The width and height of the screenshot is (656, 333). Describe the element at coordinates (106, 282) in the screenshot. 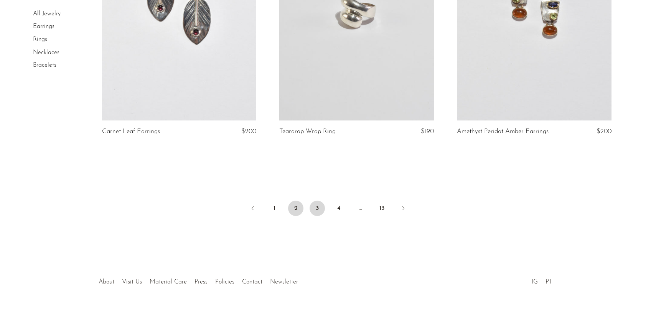

I see `a: About` at that location.